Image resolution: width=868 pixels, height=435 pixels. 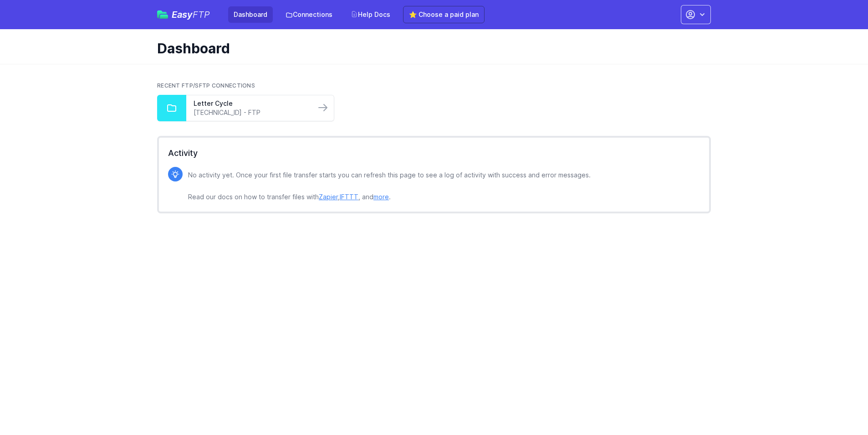 What do you see at coordinates (349, 196) in the screenshot?
I see `a: IFTTT` at bounding box center [349, 196].